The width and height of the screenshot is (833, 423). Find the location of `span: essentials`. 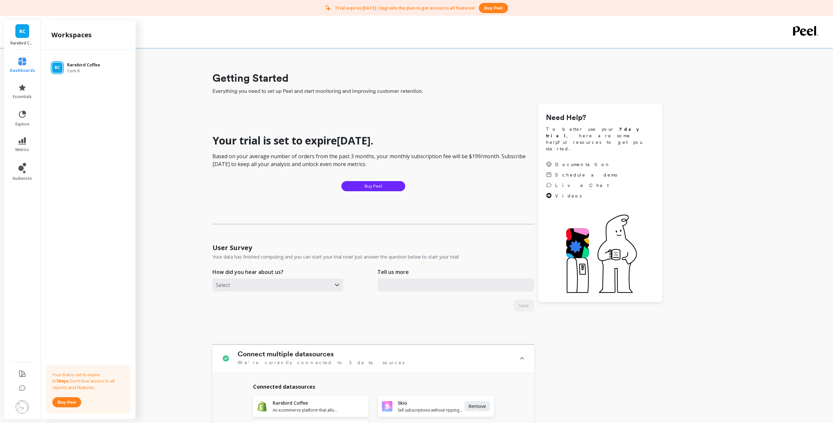

span: essentials is located at coordinates (22, 97).